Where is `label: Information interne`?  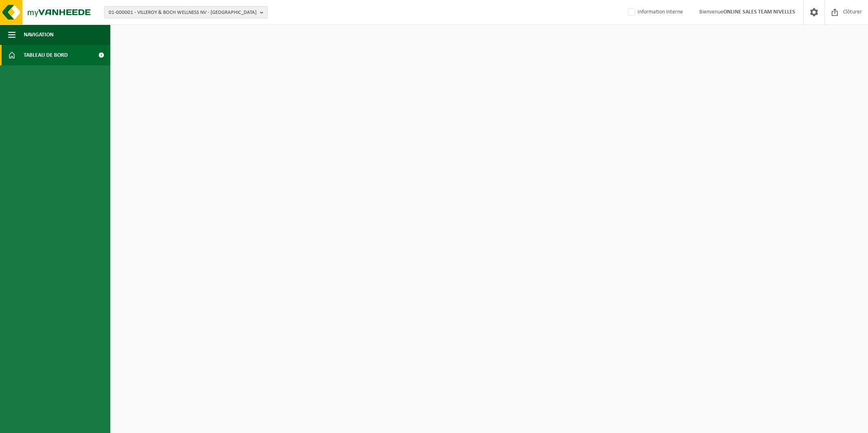 label: Information interne is located at coordinates (654, 12).